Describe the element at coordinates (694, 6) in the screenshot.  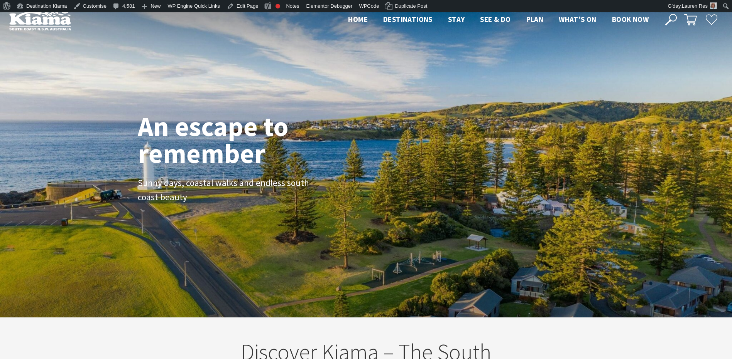
I see `span: Lauren Res` at that location.